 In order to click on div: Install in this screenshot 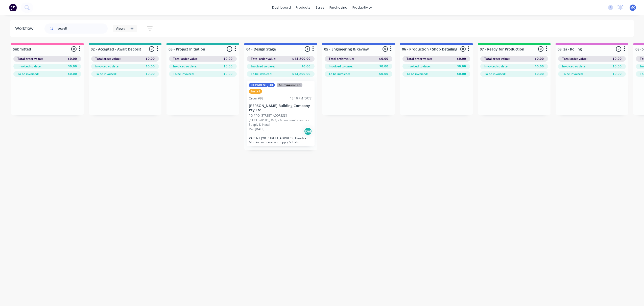, I will do `click(256, 91)`.